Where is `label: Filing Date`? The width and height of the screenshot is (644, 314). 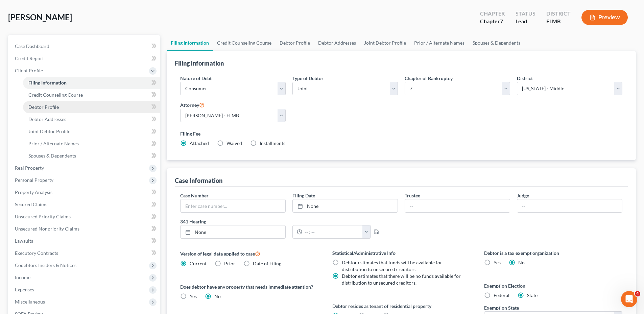
label: Filing Date is located at coordinates (304, 195).